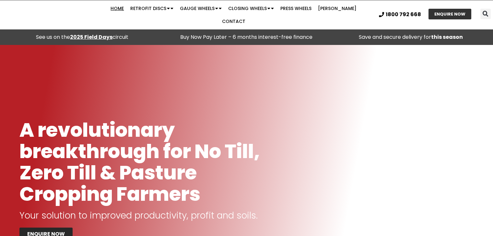  I want to click on p: Buy Now Pay Later – 6 months interest-free finance, so click(246, 37).